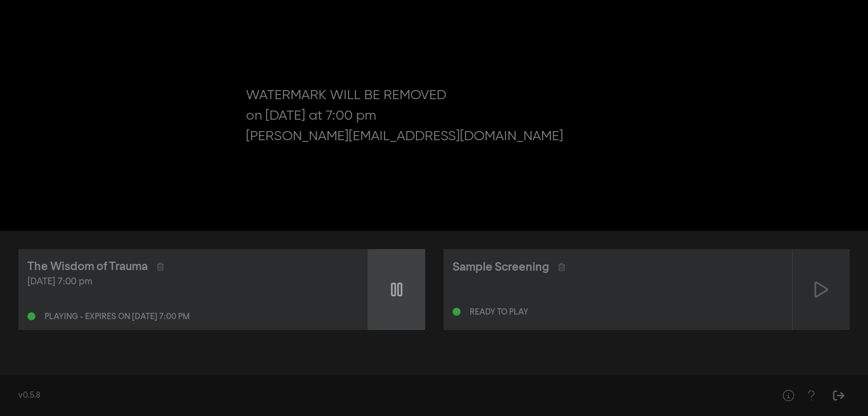 The height and width of the screenshot is (416, 868). Describe the element at coordinates (499, 312) in the screenshot. I see `div: Ready to play` at that location.